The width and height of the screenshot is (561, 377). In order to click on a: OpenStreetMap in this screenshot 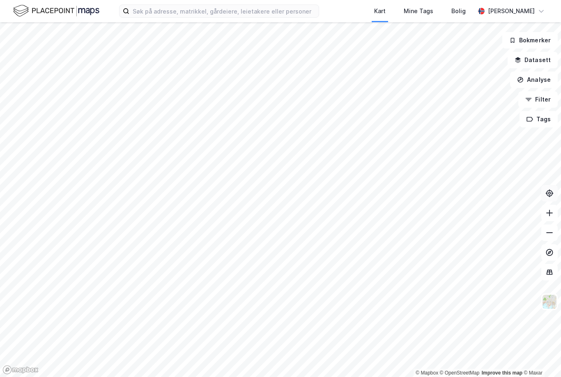, I will do `click(460, 373)`.